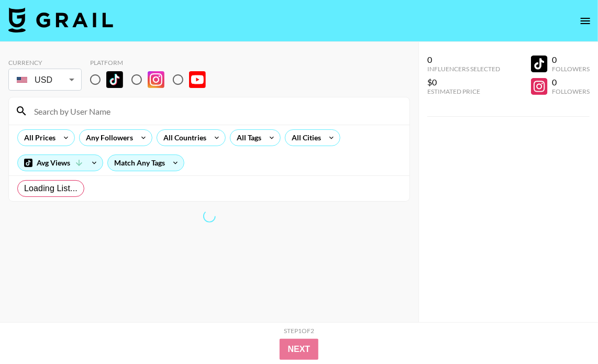 The width and height of the screenshot is (598, 364). I want to click on div: Avg Views, so click(60, 163).